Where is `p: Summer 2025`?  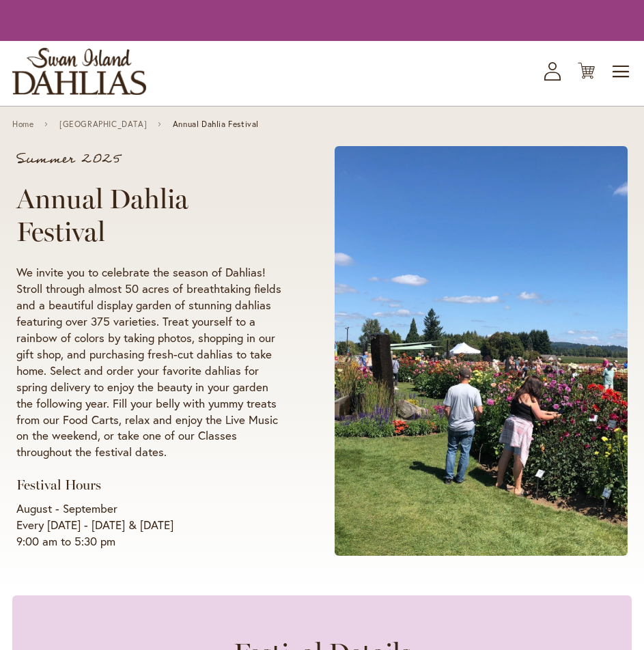 p: Summer 2025 is located at coordinates (149, 159).